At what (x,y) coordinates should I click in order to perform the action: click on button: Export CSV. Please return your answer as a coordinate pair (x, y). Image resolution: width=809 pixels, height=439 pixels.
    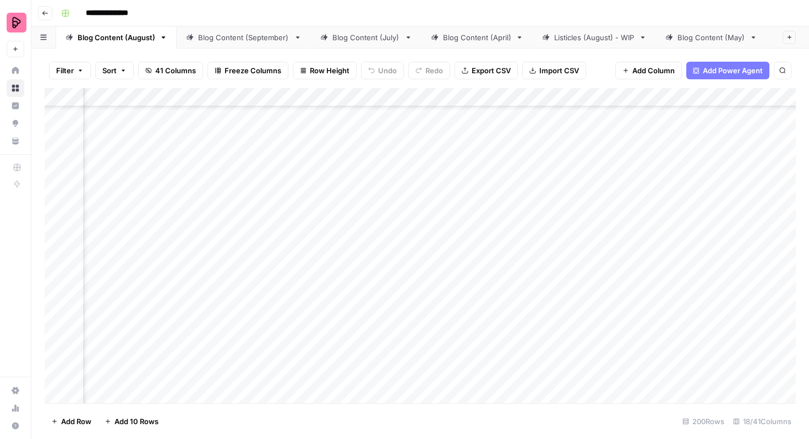
    Looking at the image, I should click on (486, 70).